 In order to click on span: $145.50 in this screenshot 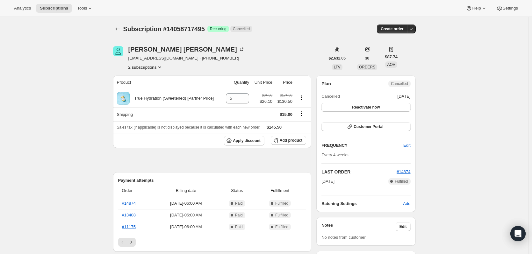, I will do `click(274, 127)`.